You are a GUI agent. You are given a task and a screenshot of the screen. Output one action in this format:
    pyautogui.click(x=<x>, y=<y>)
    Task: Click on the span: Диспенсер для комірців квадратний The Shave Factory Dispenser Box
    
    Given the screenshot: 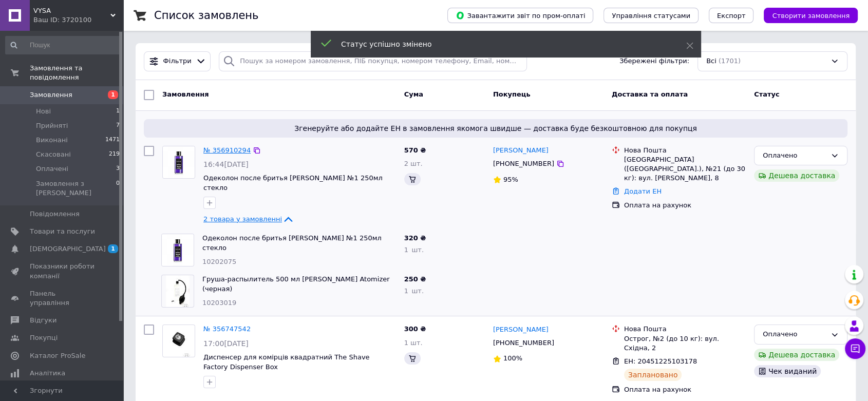 What is the action you would take?
    pyautogui.click(x=287, y=362)
    